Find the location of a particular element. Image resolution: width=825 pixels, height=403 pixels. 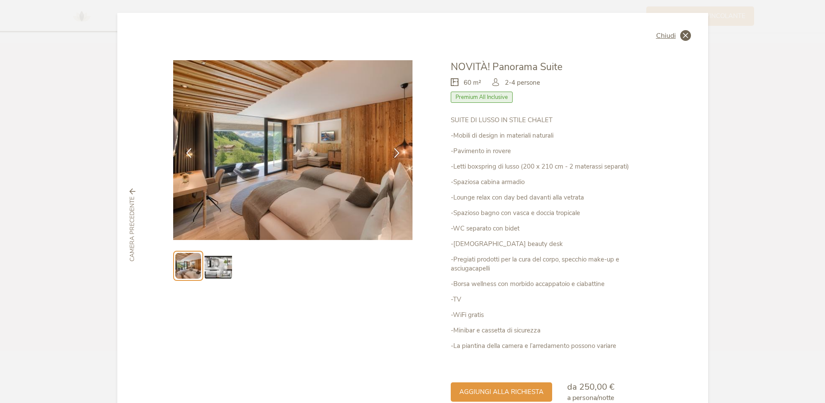

p: -Lounge relax con day bed davanti alla vetrata is located at coordinates (552, 197).